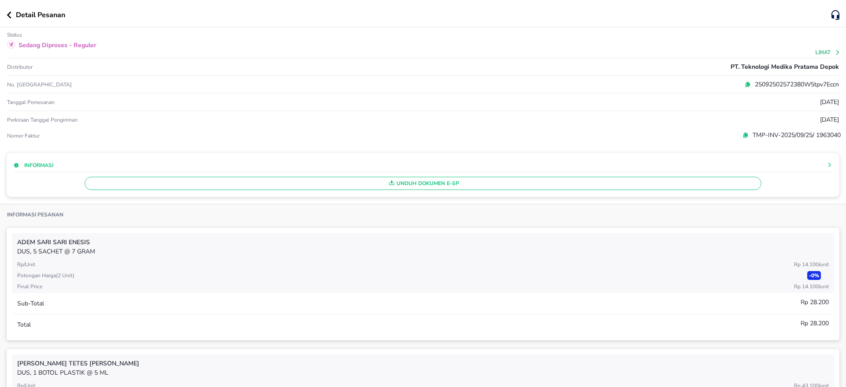  I want to click on p: Sedang diproses - Reguler, so click(57, 45).